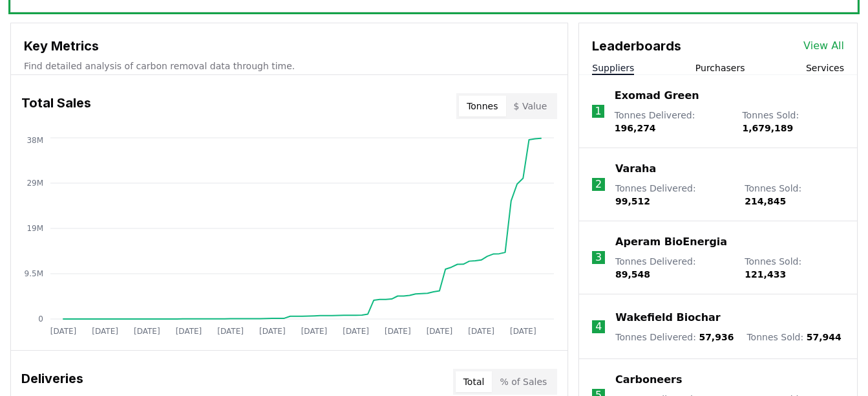 The height and width of the screenshot is (396, 868). What do you see at coordinates (657, 96) in the screenshot?
I see `a: Exomad Green` at bounding box center [657, 96].